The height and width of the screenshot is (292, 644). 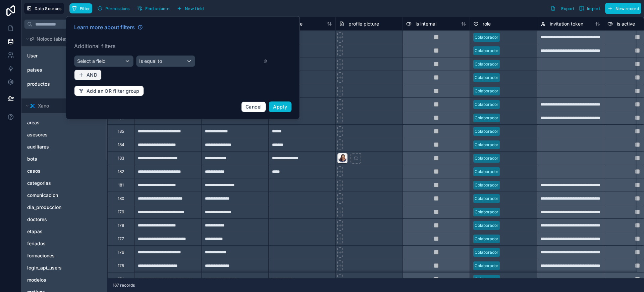 I want to click on span: Xano, so click(x=43, y=106).